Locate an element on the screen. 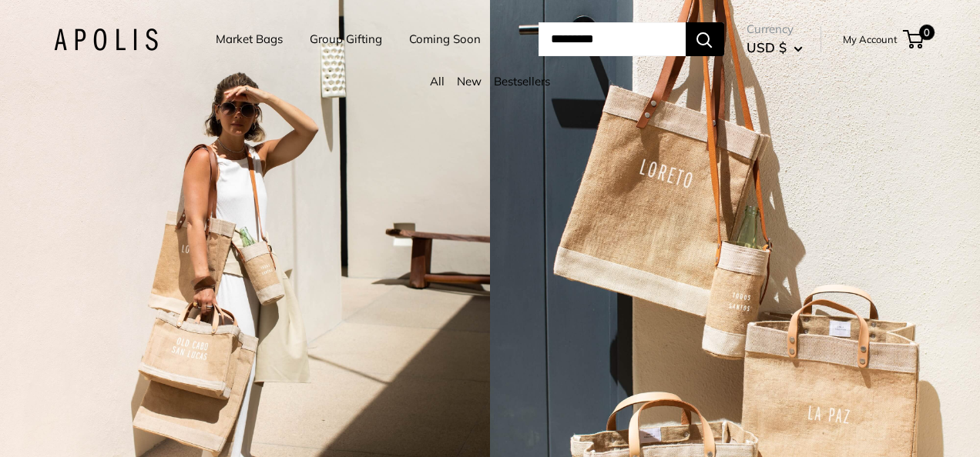 This screenshot has width=980, height=457. img: Apolis is located at coordinates (105, 39).